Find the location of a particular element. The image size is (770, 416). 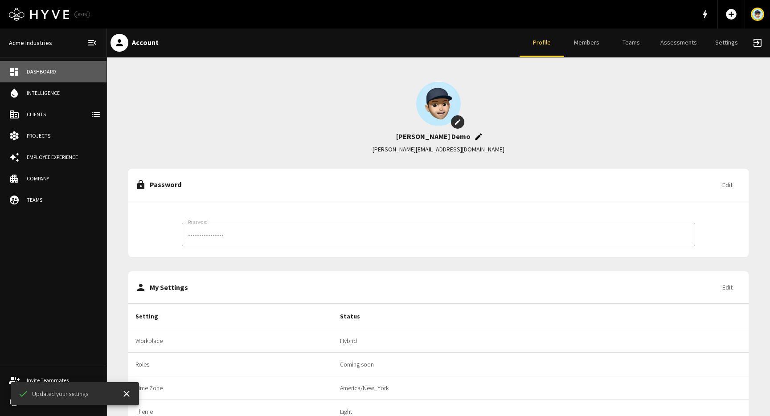

div: Invite Teammates is located at coordinates (62, 380).